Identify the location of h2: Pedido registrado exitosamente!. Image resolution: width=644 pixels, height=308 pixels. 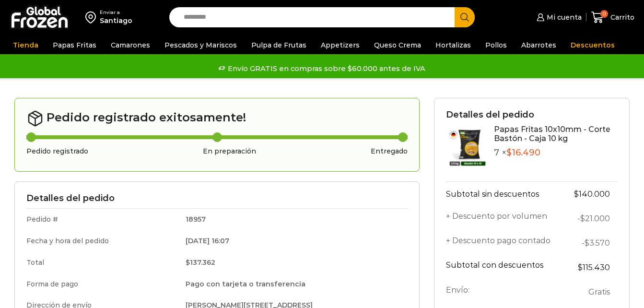
(216, 119).